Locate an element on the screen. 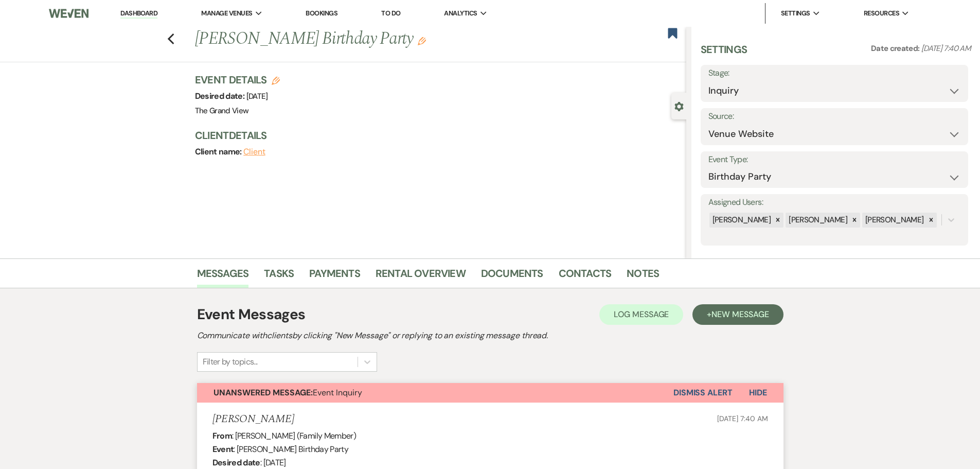 This screenshot has height=469, width=980. label: Source: is located at coordinates (835, 117).